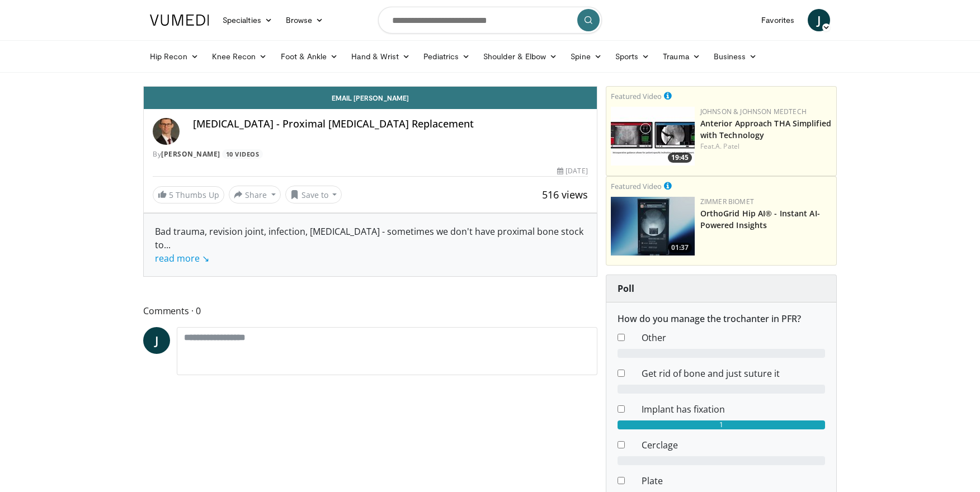 Image resolution: width=980 pixels, height=492 pixels. Describe the element at coordinates (174, 57) in the screenshot. I see `a: Hip Recon` at that location.